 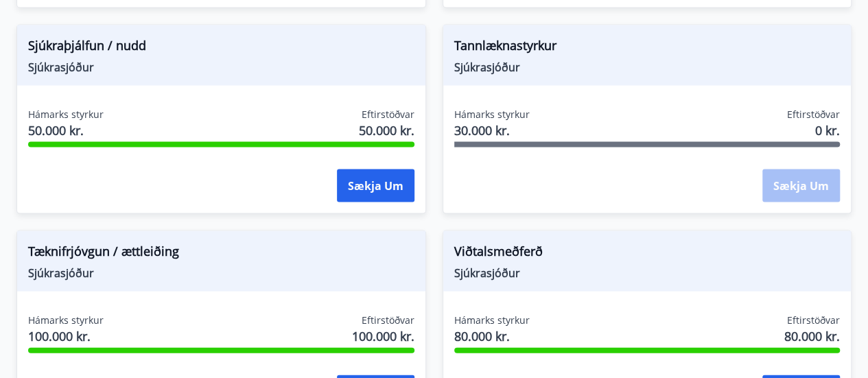 I want to click on span: Tæknifrjóvgun / ættleiðing, so click(x=221, y=254).